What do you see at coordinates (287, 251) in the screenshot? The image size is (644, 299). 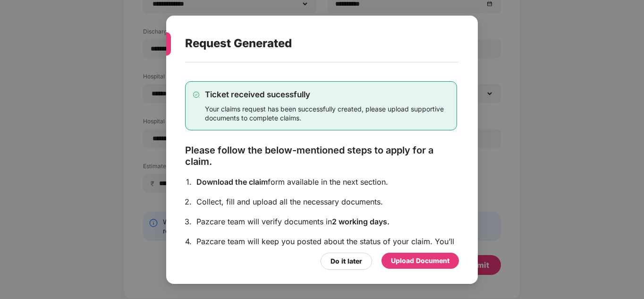 I see `span: receive the payment directly to your bank account` at bounding box center [287, 251].